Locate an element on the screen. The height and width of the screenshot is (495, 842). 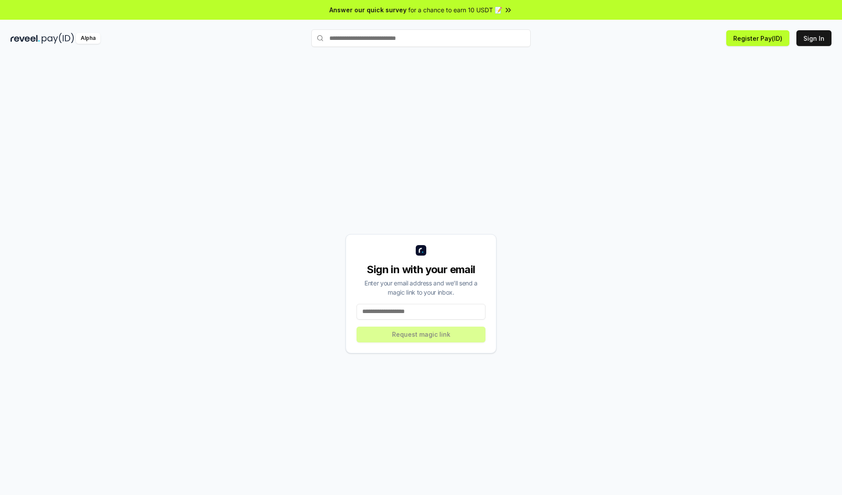
button: Register Pay(ID) is located at coordinates (758, 38).